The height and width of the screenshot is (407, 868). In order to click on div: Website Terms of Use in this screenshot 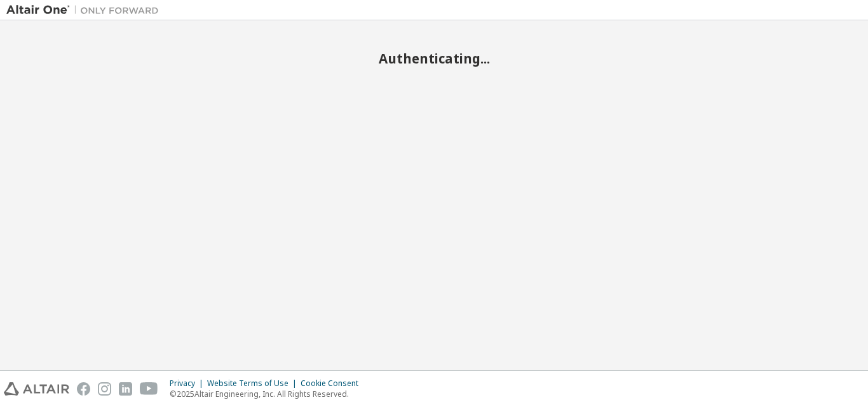, I will do `click(254, 384)`.